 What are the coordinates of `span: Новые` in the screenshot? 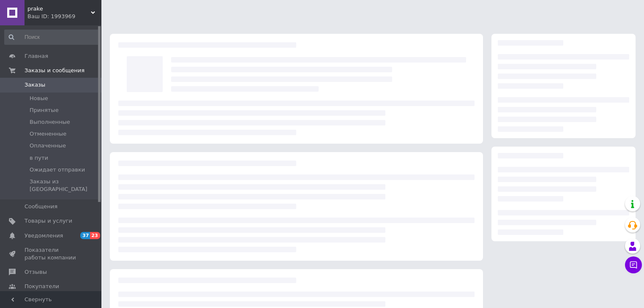 It's located at (39, 98).